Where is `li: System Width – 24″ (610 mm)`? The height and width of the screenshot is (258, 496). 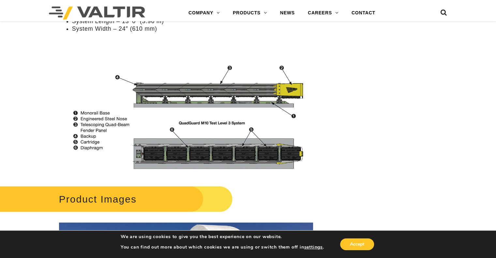 li: System Width – 24″ (610 mm) is located at coordinates (192, 29).